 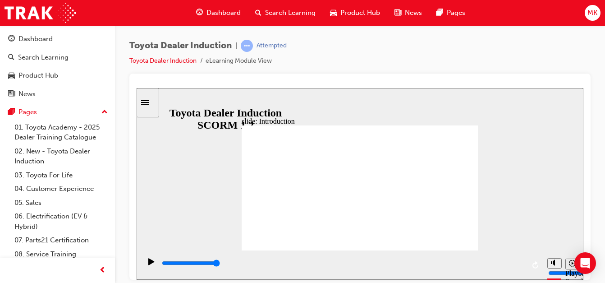 What do you see at coordinates (61, 240) in the screenshot?
I see `a: 07. Parts21 Certification` at bounding box center [61, 240].